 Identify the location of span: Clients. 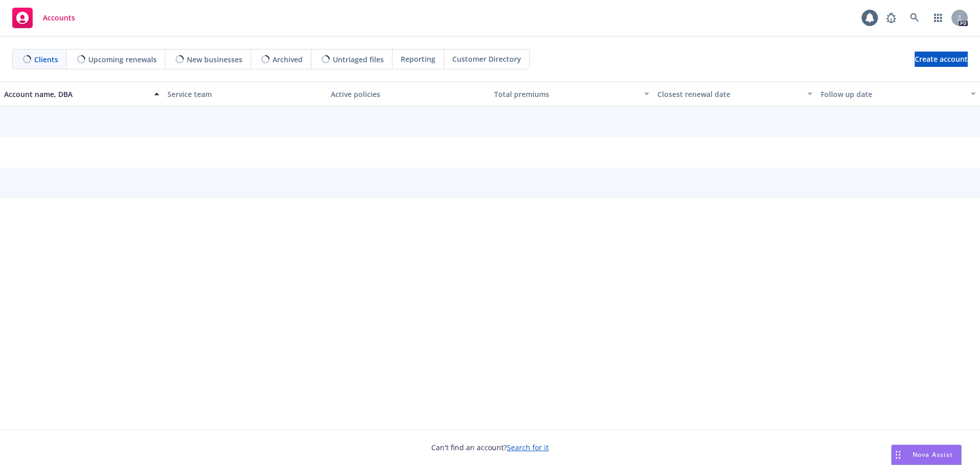
(46, 59).